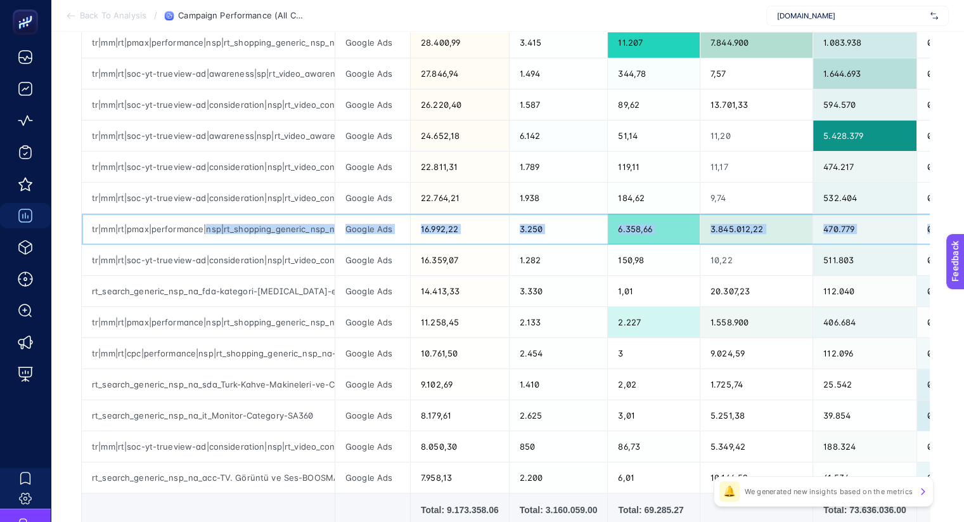  Describe the element at coordinates (756, 105) in the screenshot. I see `div: 13.701,33` at that location.